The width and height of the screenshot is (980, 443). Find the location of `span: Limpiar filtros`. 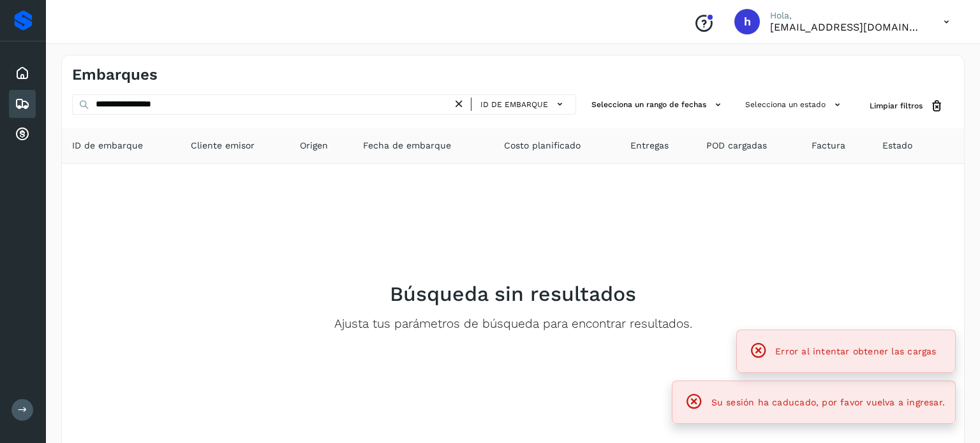

span: Limpiar filtros is located at coordinates (896, 106).